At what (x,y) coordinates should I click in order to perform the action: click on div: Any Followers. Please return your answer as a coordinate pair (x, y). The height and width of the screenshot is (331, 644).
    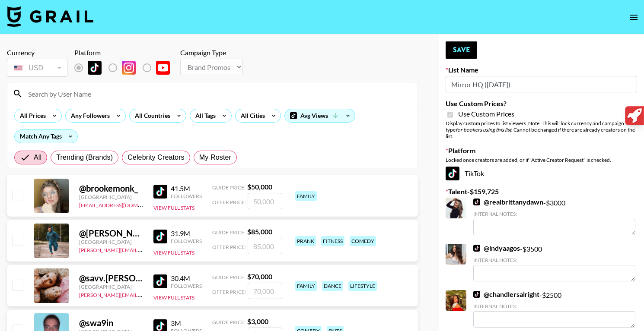
    Looking at the image, I should click on (88, 116).